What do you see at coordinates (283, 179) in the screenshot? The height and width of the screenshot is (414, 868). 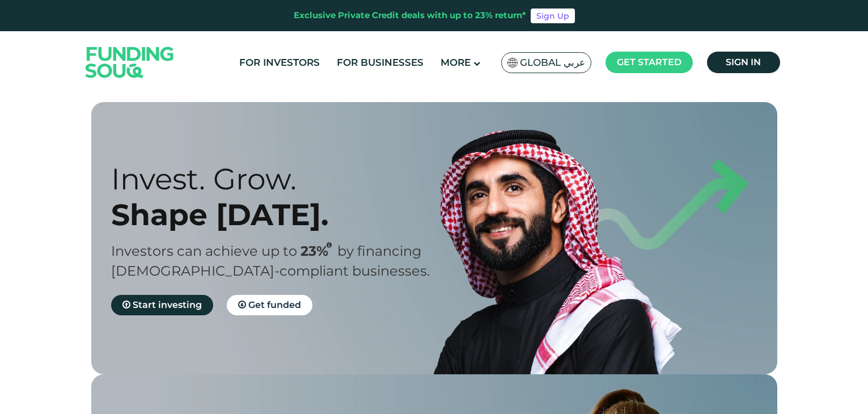 I see `div: Invest. Grow.` at bounding box center [283, 179].